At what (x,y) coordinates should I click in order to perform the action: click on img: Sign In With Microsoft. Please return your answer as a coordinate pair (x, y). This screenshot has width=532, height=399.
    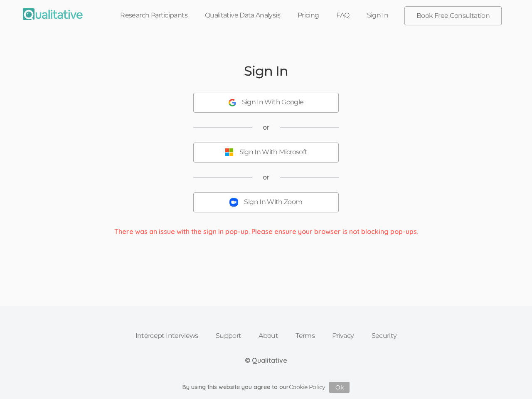
    Looking at the image, I should click on (229, 152).